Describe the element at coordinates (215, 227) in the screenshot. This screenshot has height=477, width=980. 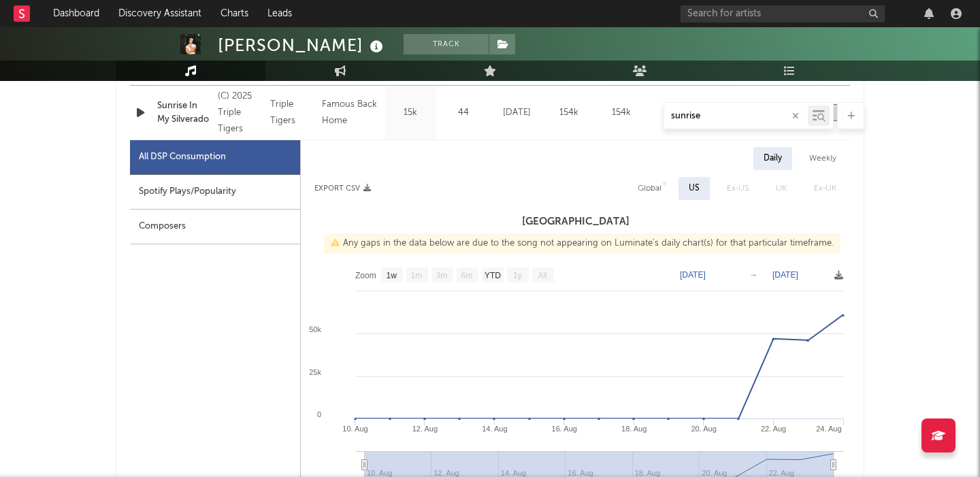
I see `div: Composers` at that location.